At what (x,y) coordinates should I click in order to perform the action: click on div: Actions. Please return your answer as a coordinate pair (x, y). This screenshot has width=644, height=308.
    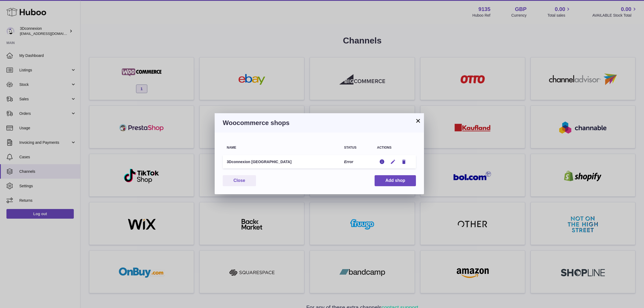
    Looking at the image, I should click on (395, 147).